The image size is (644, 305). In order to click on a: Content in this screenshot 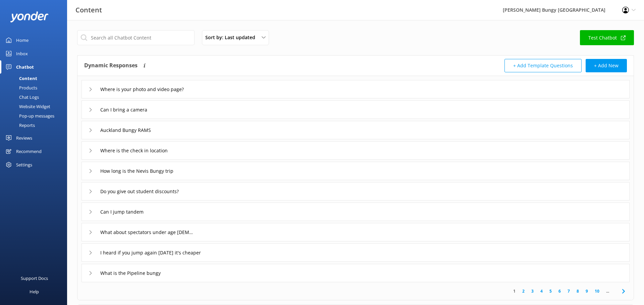, I will do `click(36, 78)`.